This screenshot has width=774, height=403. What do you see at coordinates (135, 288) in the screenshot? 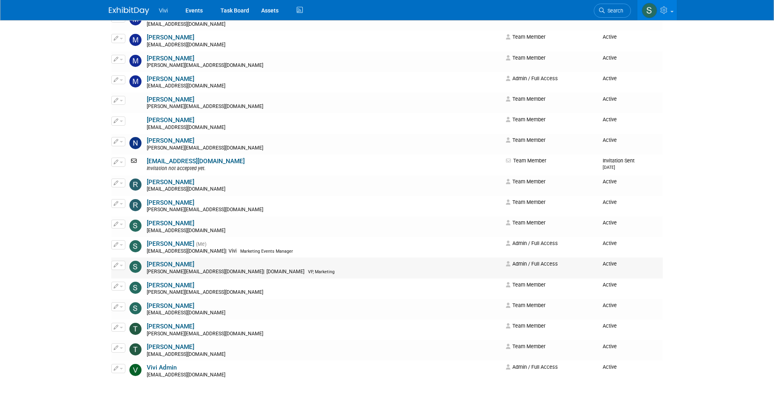
I see `img: Sophie Samways` at bounding box center [135, 288].